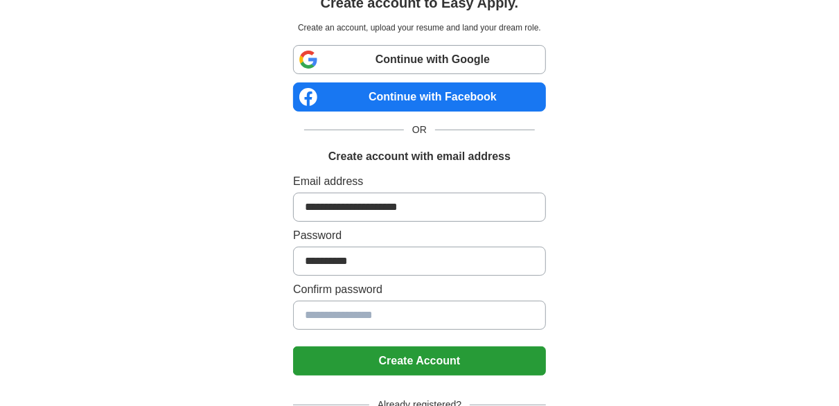  Describe the element at coordinates (419, 130) in the screenshot. I see `span: OR` at that location.